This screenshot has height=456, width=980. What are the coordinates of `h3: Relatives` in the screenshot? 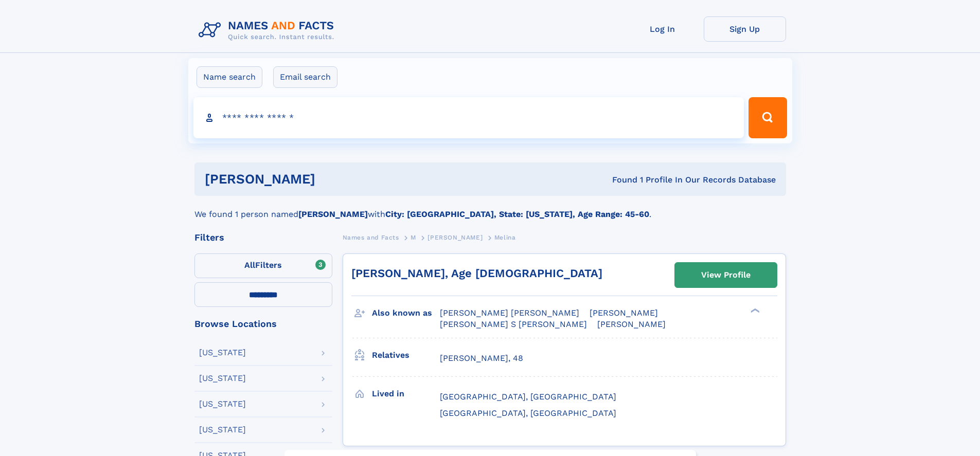 It's located at (406, 355).